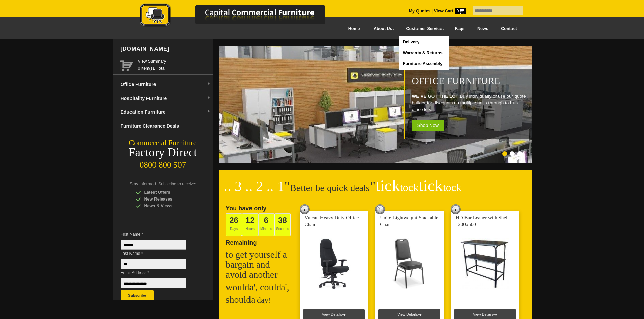  What do you see at coordinates (159, 253) in the screenshot?
I see `span: Last Name *` at bounding box center [159, 253].